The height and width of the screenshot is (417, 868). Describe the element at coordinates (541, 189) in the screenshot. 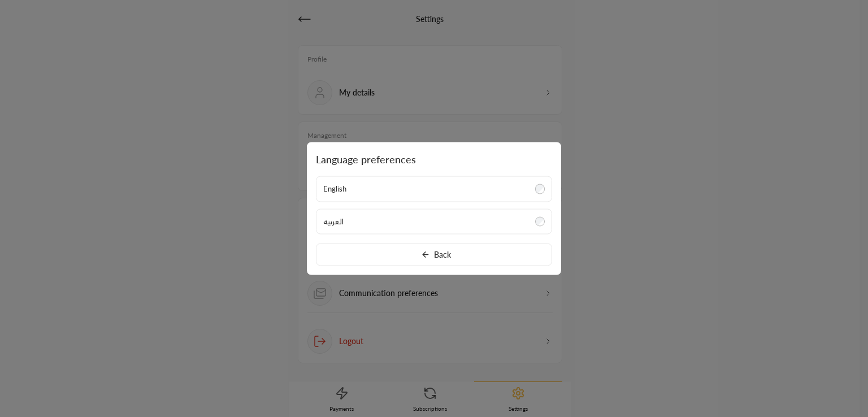

I see `input: English` at that location.